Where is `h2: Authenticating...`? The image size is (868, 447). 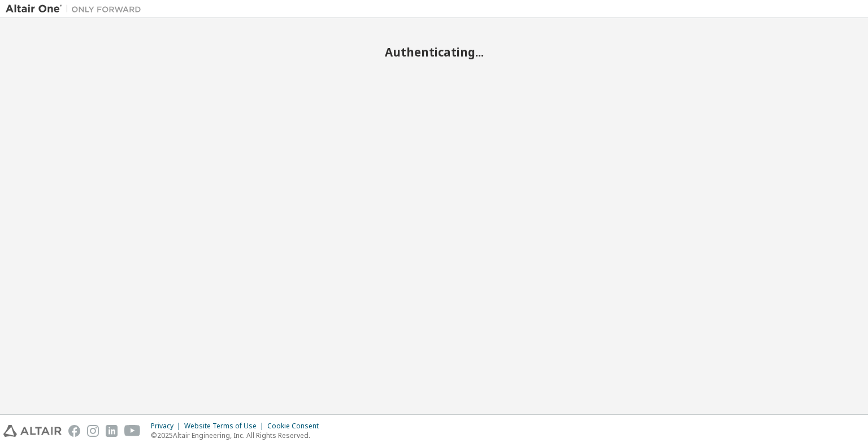
h2: Authenticating... is located at coordinates (434, 52).